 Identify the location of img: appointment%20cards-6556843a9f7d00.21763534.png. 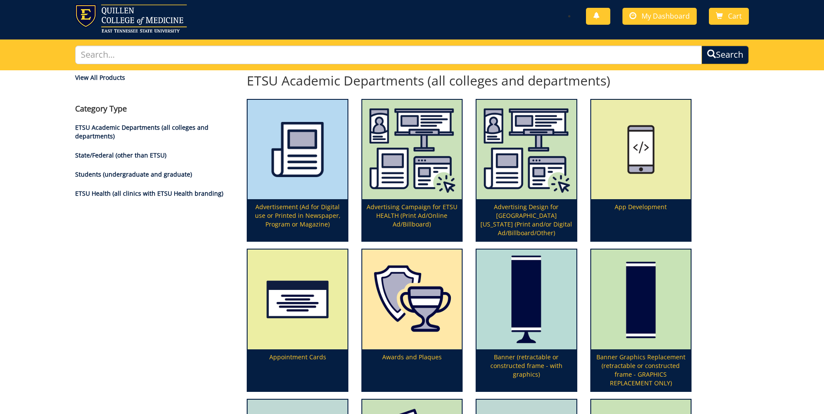
(297, 299).